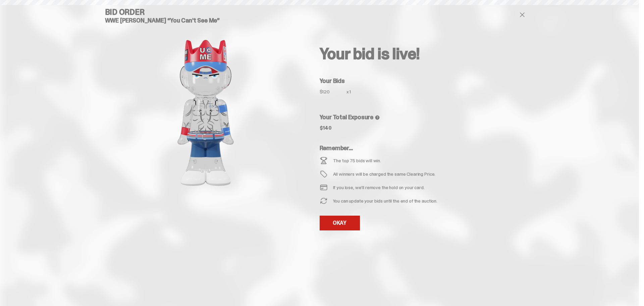 The width and height of the screenshot is (644, 306). What do you see at coordinates (385, 201) in the screenshot?
I see `div: You can update your bids until the end of the auction.` at bounding box center [385, 201].